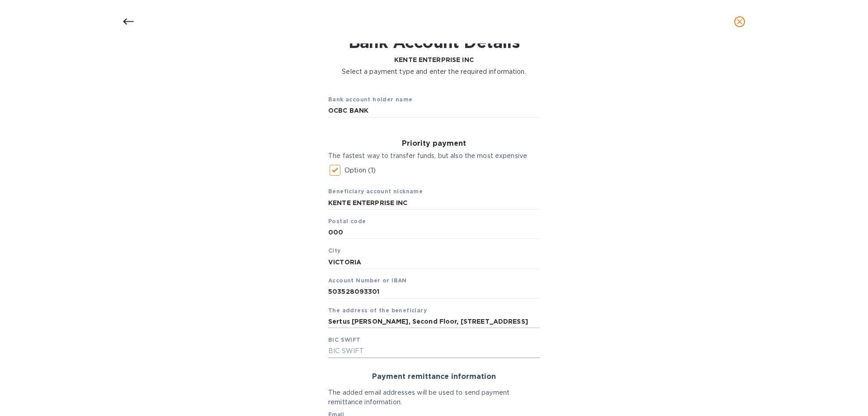 The width and height of the screenshot is (868, 416). Describe the element at coordinates (739, 22) in the screenshot. I see `button: close` at that location.